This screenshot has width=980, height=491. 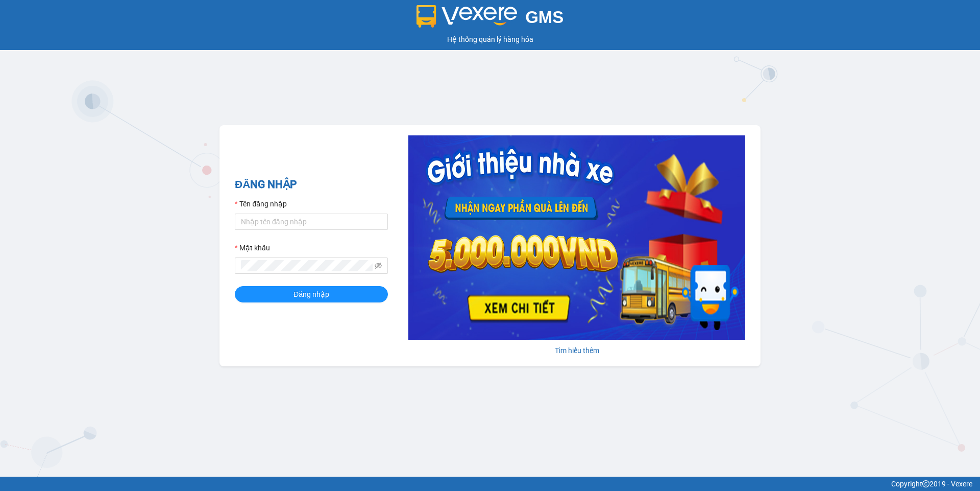 I want to click on span: copyright, so click(x=926, y=484).